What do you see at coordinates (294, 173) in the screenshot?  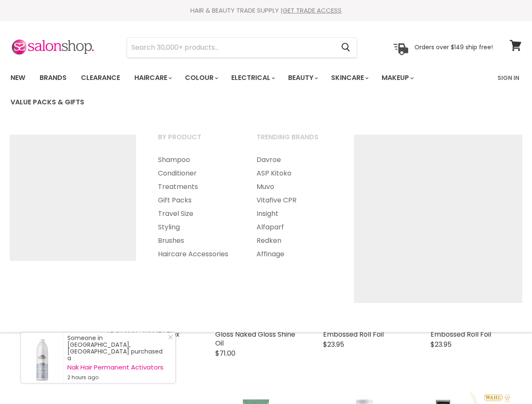 I see `a: ASP Kitoko` at bounding box center [294, 173].